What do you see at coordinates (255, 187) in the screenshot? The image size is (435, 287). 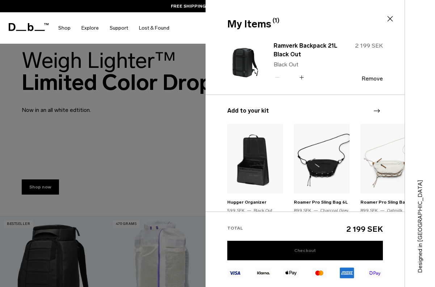 I see `div: 1 / 20` at bounding box center [255, 187].